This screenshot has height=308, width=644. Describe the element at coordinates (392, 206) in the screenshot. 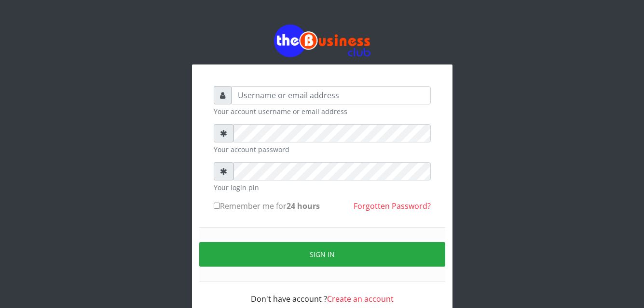

I see `a: Forgotten Password?` at that location.